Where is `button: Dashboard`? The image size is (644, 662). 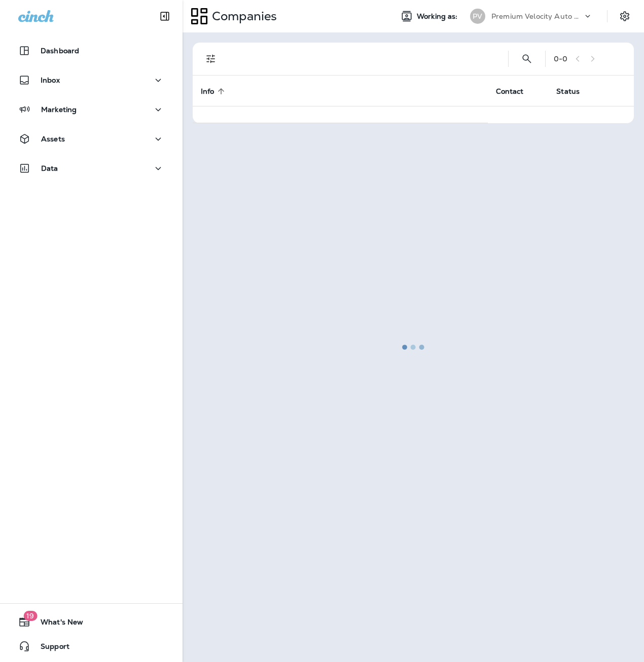
button: Dashboard is located at coordinates (91, 51).